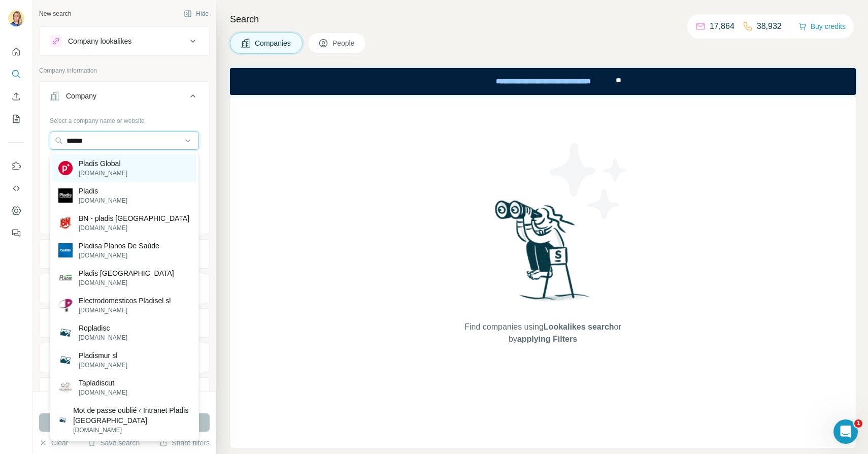 The image size is (868, 454). Describe the element at coordinates (65, 305) in the screenshot. I see `img: Electrodomesticos Pladisel sl` at that location.